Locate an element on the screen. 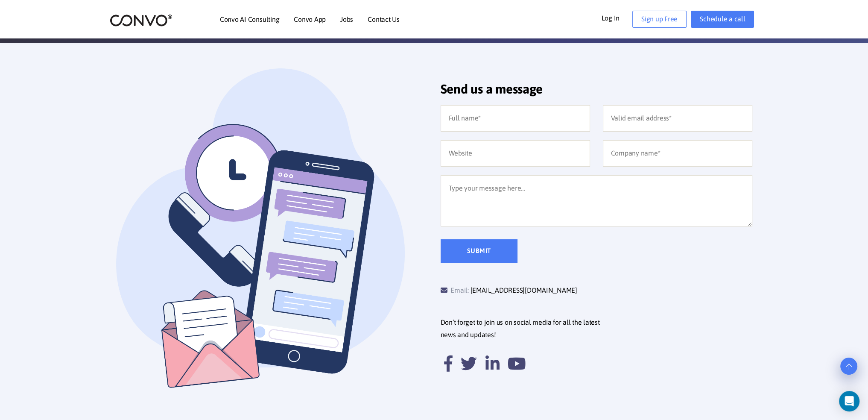 The width and height of the screenshot is (868, 420). input: Company name* is located at coordinates (678, 154).